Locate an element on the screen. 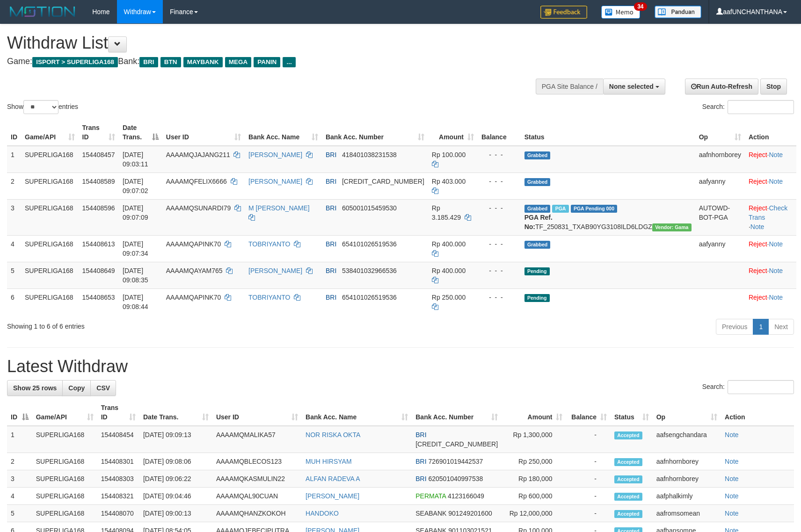 The height and width of the screenshot is (532, 801). td: 154408070 is located at coordinates (119, 513).